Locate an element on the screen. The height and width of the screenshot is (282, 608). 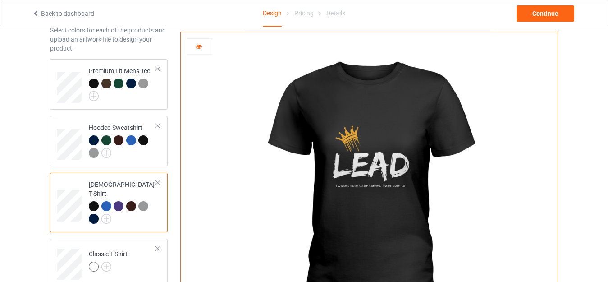
a: Back to dashboard is located at coordinates (63, 14).